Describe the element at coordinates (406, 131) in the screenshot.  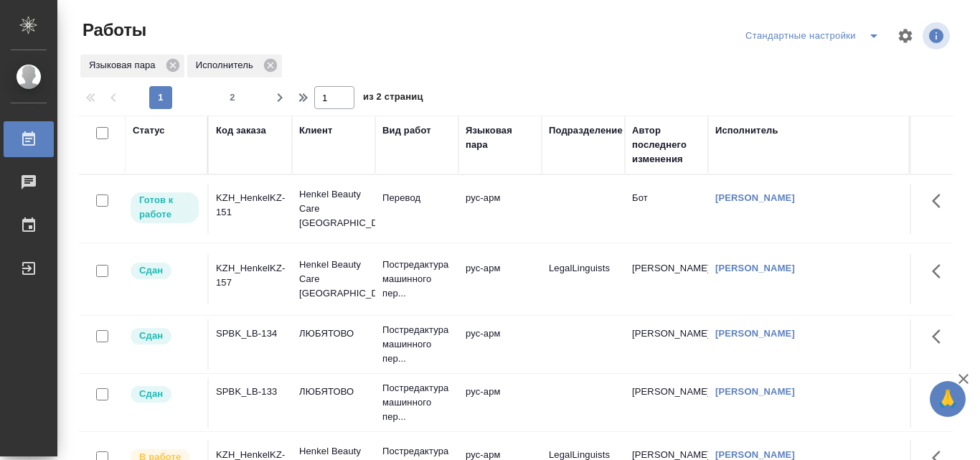
I see `div: Вид работ` at that location.